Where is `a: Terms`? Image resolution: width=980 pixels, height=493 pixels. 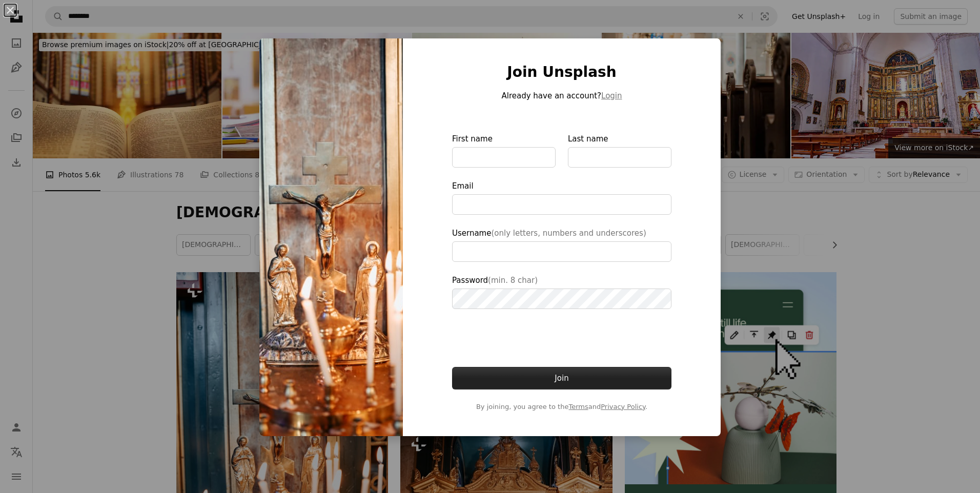 a: Terms is located at coordinates (578, 406).